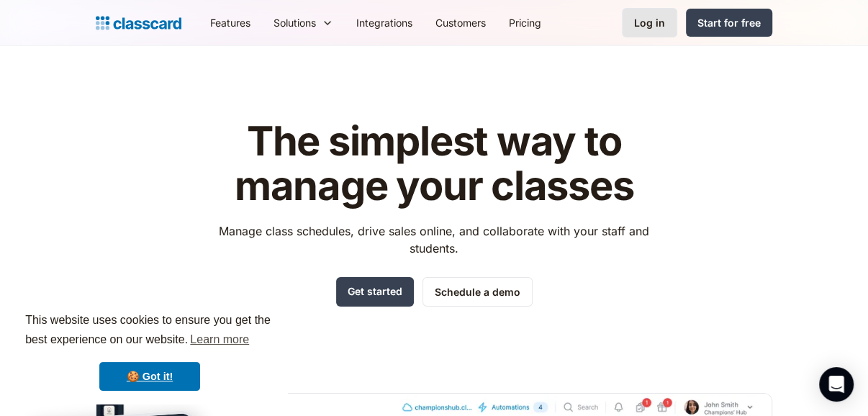 The height and width of the screenshot is (416, 868). What do you see at coordinates (219, 340) in the screenshot?
I see `a: learn more about cookies` at bounding box center [219, 340].